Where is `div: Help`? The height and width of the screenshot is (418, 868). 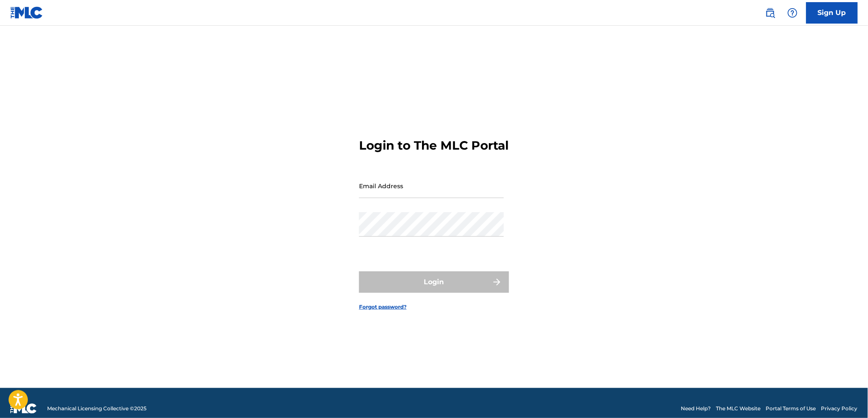 div: Help is located at coordinates (793, 13).